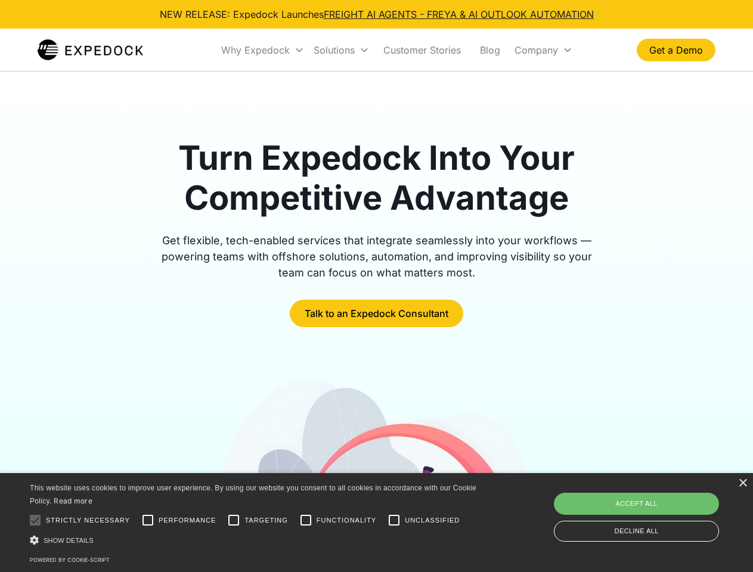 This screenshot has height=572, width=753. What do you see at coordinates (377, 14) in the screenshot?
I see `div: NEW RELEASE: Expedock Launches` at bounding box center [377, 14].